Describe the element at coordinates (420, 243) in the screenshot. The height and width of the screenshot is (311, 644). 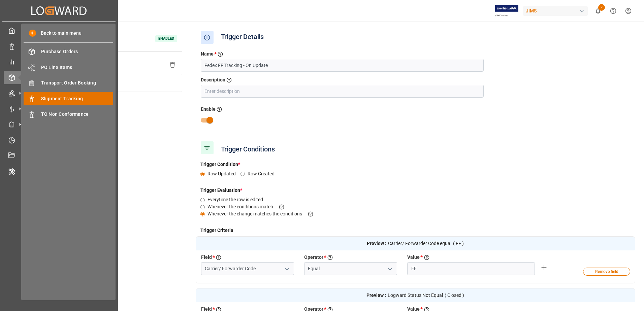
I see `span: Carrier/ Forwarder Code equal` at that location.